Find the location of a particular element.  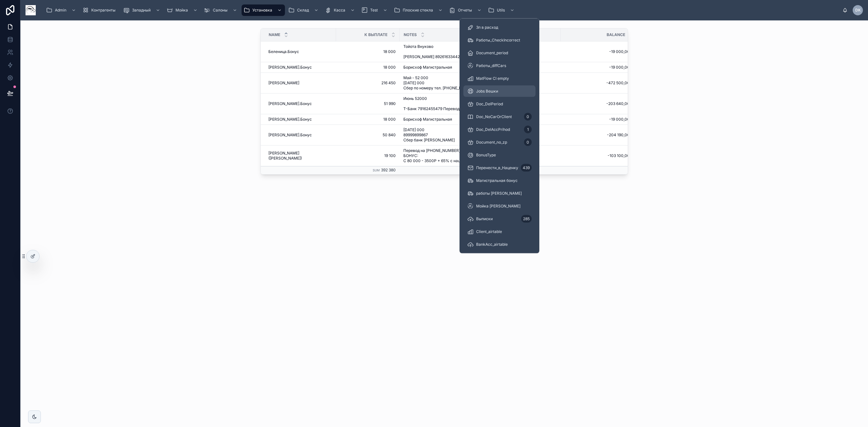

a: Doc_NoCarOrClient0 is located at coordinates (500, 117).